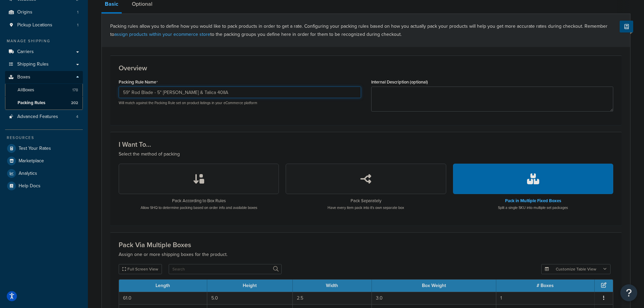  Describe the element at coordinates (44, 161) in the screenshot. I see `li: Marketplace` at that location.